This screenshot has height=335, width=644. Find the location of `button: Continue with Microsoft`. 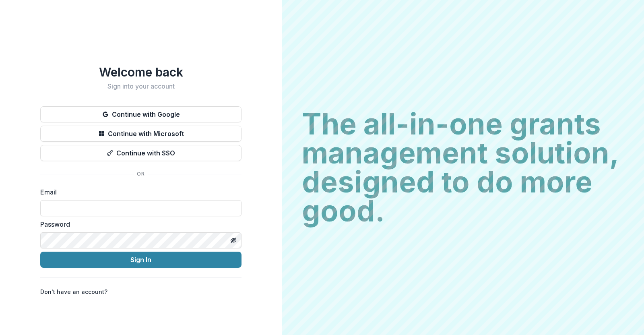

button: Continue with Microsoft is located at coordinates (141, 134).